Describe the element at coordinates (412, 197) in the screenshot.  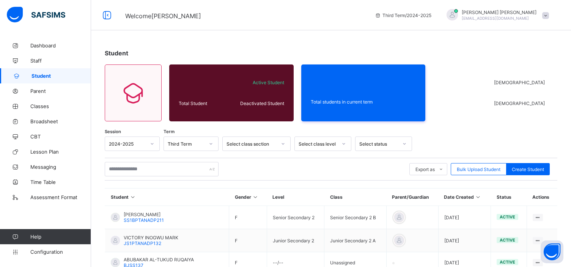
I see `th: Parent/Guardian` at that location.